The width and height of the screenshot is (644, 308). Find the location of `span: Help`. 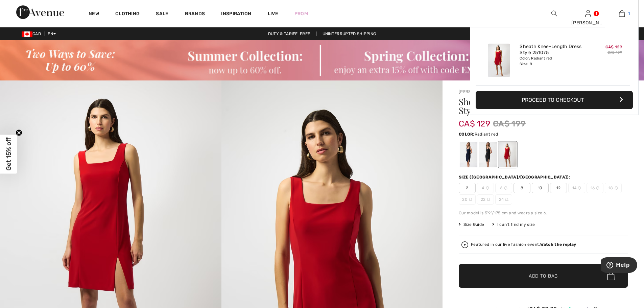

span: Help is located at coordinates (22, 8).